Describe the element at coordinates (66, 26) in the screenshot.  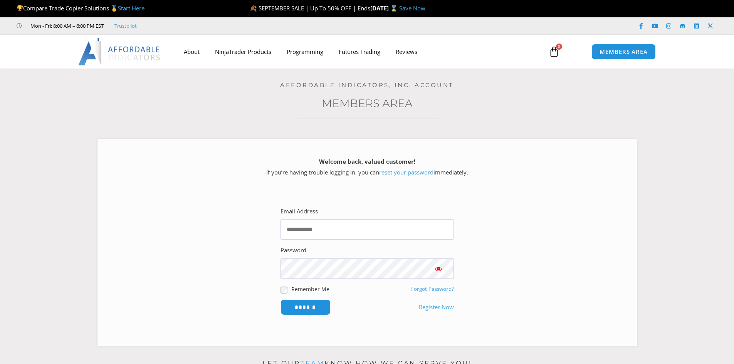
I see `span: Mon - Fri: 8:00 AM – 6:00 PM EST` at that location.